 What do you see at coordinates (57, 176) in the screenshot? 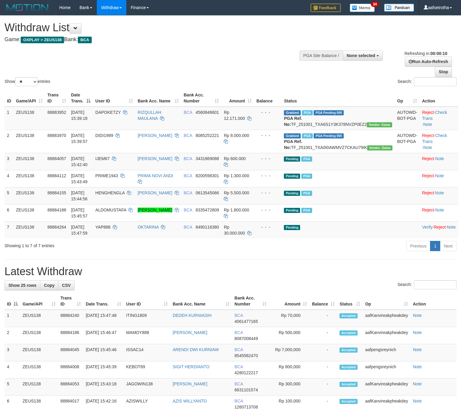
I see `span: 88884112` at bounding box center [57, 176].